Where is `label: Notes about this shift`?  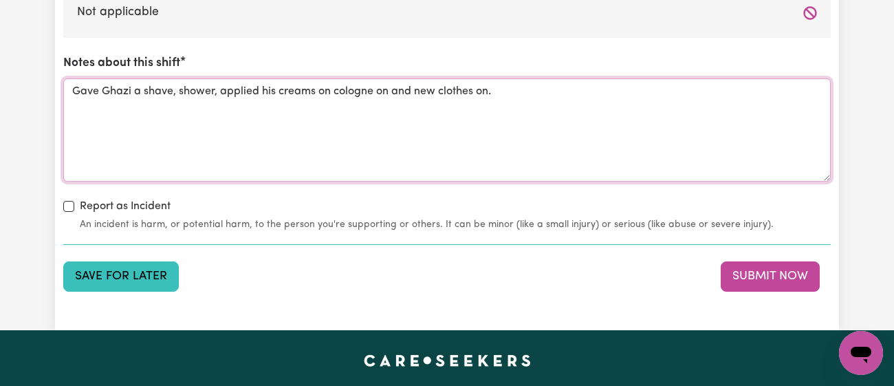 label: Notes about this shift is located at coordinates (122, 63).